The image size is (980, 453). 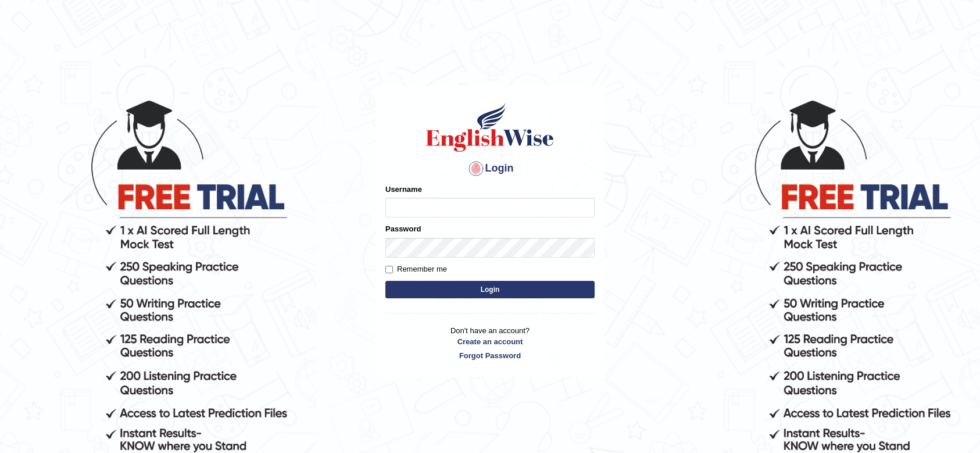 What do you see at coordinates (490, 341) in the screenshot?
I see `a: Create an account` at bounding box center [490, 341].